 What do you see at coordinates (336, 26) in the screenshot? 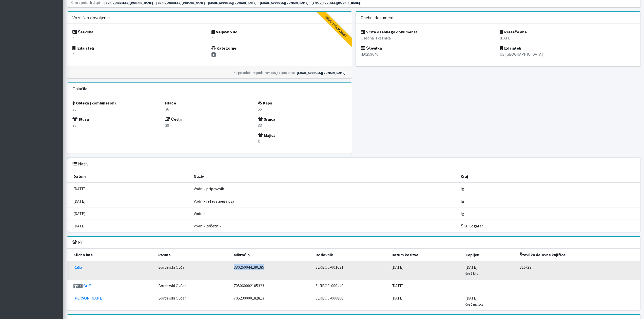
I see `div: Preveri veljavnost` at bounding box center [336, 26].